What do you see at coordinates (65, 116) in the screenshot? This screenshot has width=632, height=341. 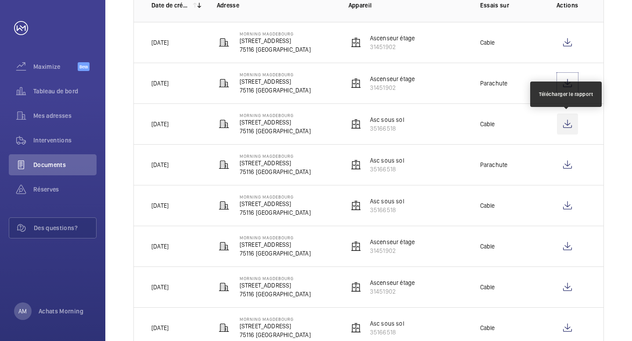 I see `span: Mes adresses` at bounding box center [65, 116].